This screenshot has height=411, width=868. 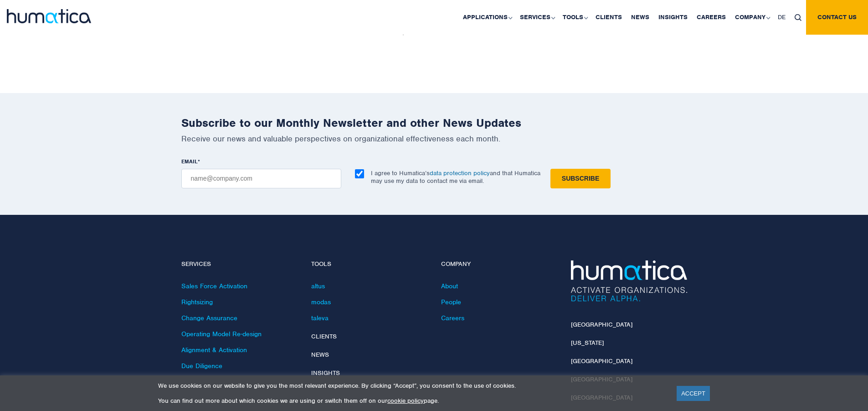 What do you see at coordinates (434, 122) in the screenshot?
I see `h2: Subscribe to our Monthly Newsletter and other News Updates` at bounding box center [434, 122].